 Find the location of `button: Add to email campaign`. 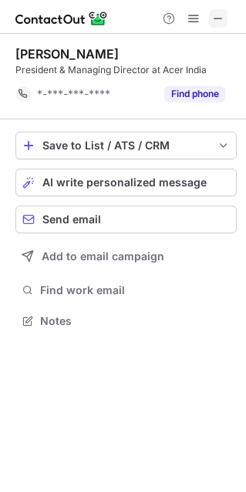

button: Add to email campaign is located at coordinates (126, 257).